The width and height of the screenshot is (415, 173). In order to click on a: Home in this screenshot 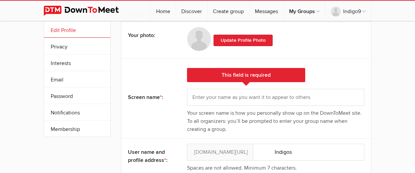, I will do `click(163, 11)`.